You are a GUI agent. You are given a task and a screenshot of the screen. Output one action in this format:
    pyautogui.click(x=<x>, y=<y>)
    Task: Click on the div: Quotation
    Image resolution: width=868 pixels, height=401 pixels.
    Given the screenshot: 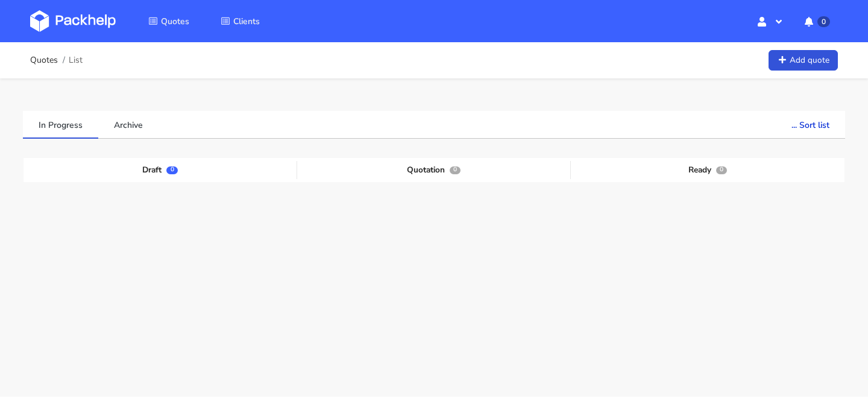 What is the action you would take?
    pyautogui.click(x=434, y=170)
    